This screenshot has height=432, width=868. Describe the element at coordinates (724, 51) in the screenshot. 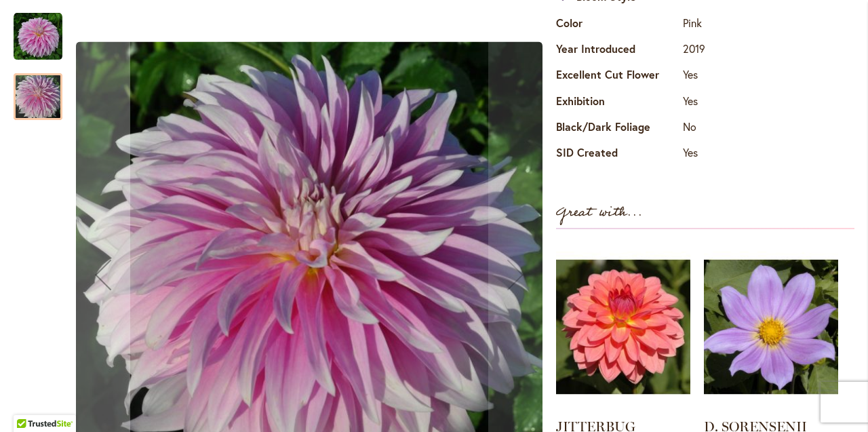

I see `td: 2019` at that location.